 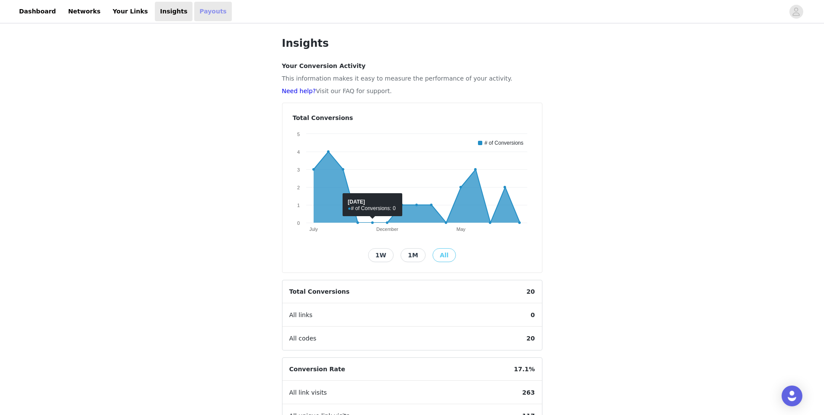 I want to click on a: Networks, so click(x=84, y=11).